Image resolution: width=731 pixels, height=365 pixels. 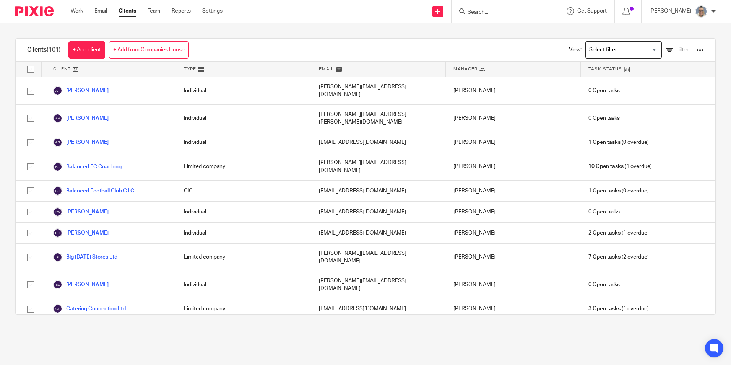 What do you see at coordinates (149, 50) in the screenshot?
I see `a: + Add from Companies House` at bounding box center [149, 50].